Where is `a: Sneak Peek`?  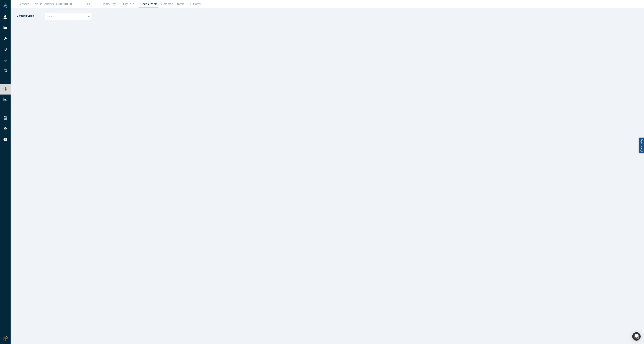
a: Sneak Peek is located at coordinates (149, 4).